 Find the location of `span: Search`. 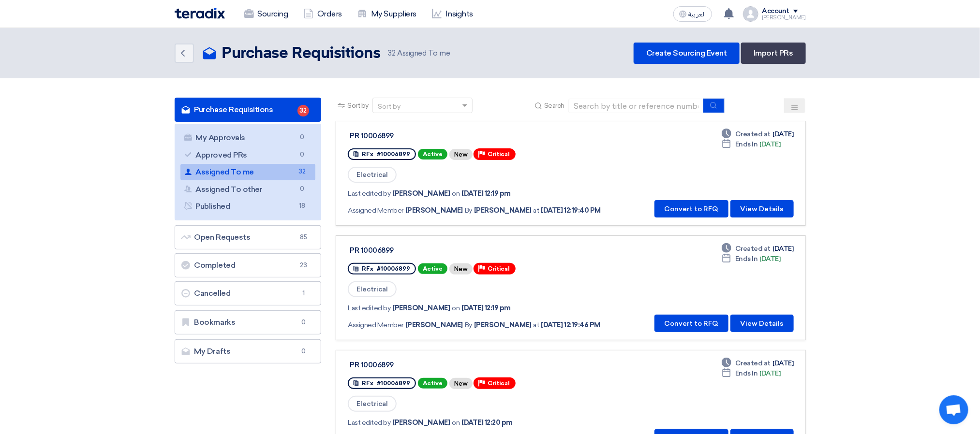

span: Search is located at coordinates (554, 105).